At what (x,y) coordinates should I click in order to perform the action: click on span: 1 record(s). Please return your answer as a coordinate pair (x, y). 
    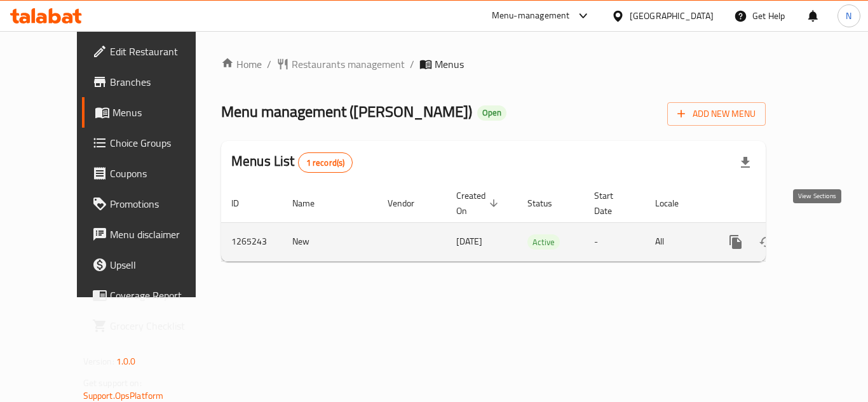
    Looking at the image, I should click on (325, 163).